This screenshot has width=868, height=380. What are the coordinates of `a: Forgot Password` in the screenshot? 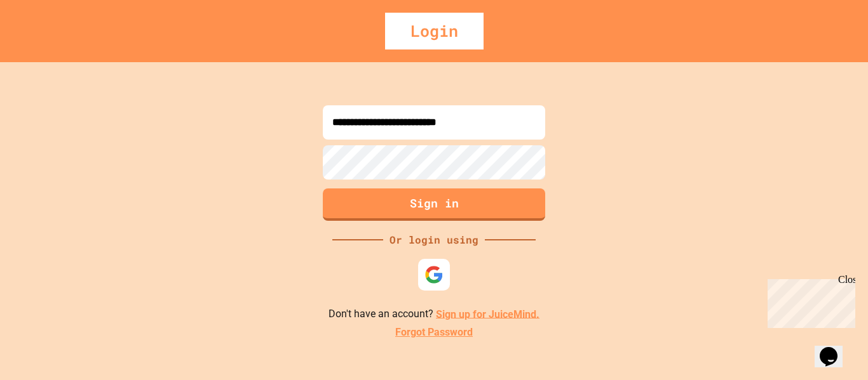 It's located at (434, 333).